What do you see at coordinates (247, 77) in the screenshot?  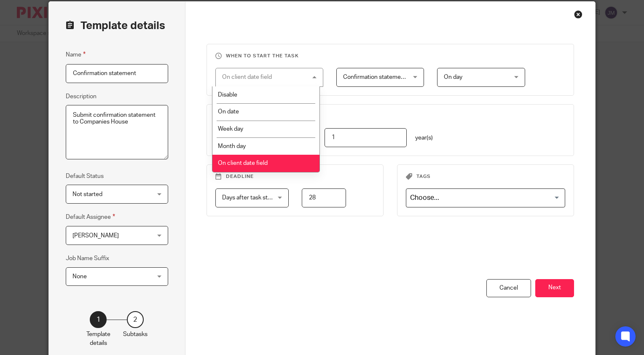 I see `div: On client date field` at bounding box center [247, 77].